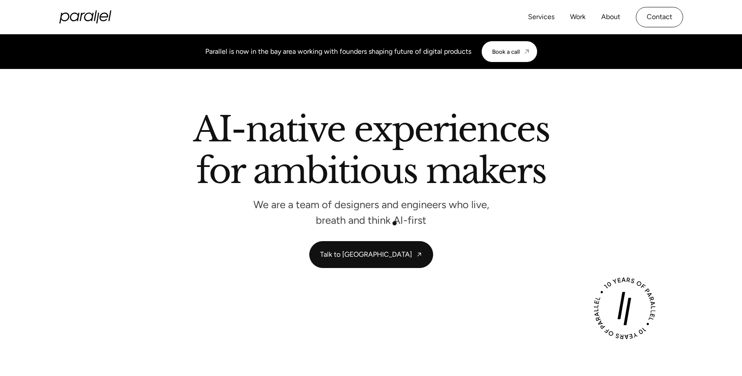 The image size is (742, 376). What do you see at coordinates (578, 17) in the screenshot?
I see `a: Work` at bounding box center [578, 17].